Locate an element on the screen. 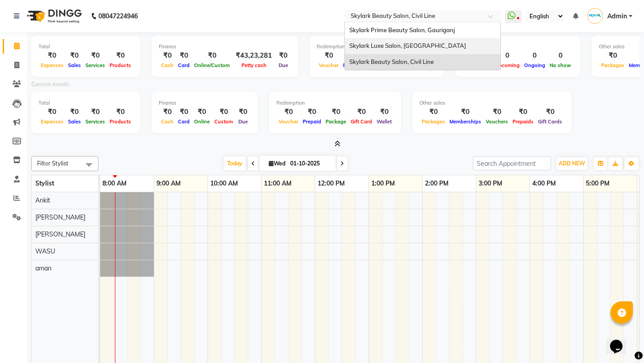 The height and width of the screenshot is (363, 644). span: Gift Cards is located at coordinates (550, 122).